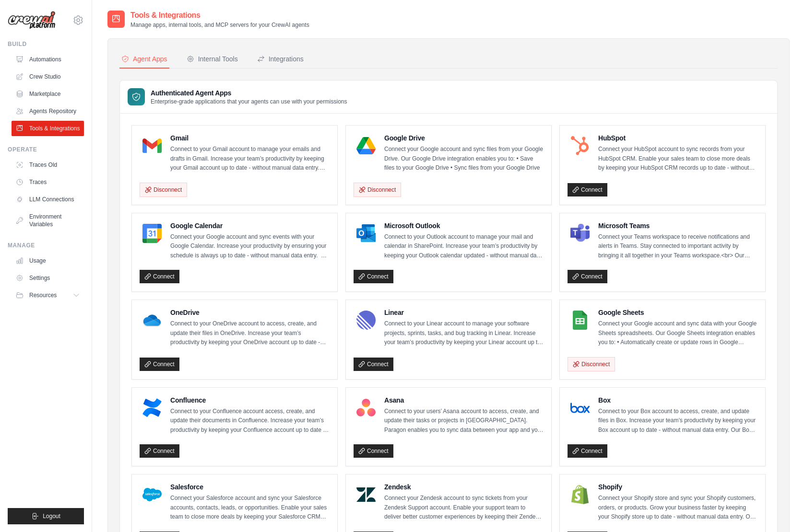  Describe the element at coordinates (464, 333) in the screenshot. I see `p: Connect to your Linear account to manage your software projects, sprints, tasks, and bug tracking...` at that location.